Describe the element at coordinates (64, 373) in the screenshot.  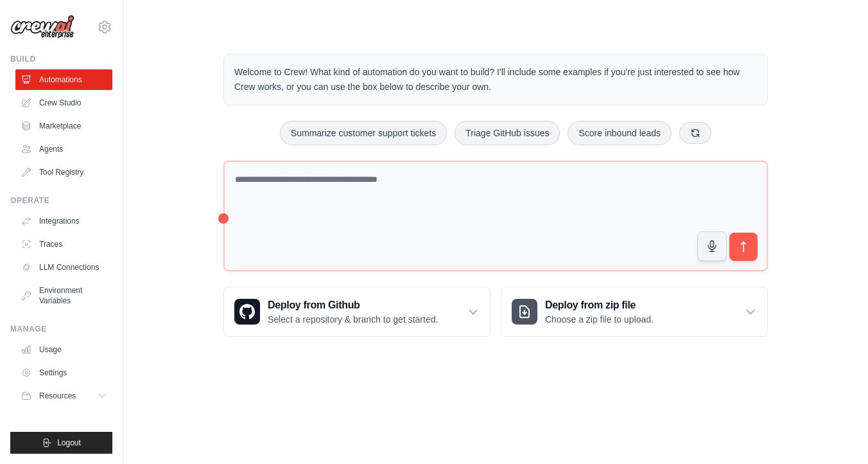
I see `a: Settings` at that location.